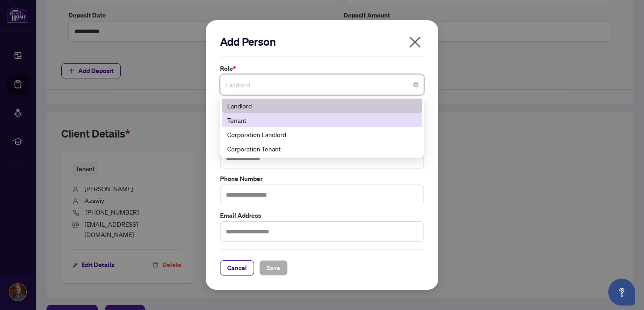  Describe the element at coordinates (416, 85) in the screenshot. I see `span: close-circle` at that location.